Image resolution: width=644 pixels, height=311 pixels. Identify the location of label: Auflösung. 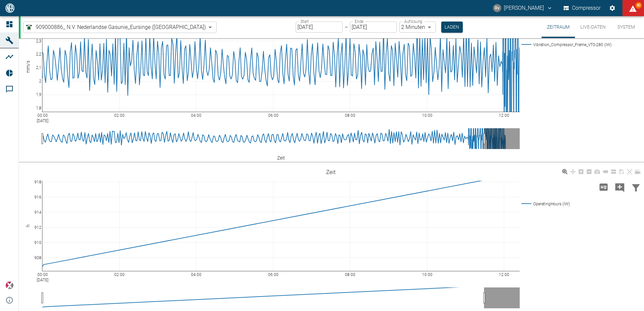
(413, 21).